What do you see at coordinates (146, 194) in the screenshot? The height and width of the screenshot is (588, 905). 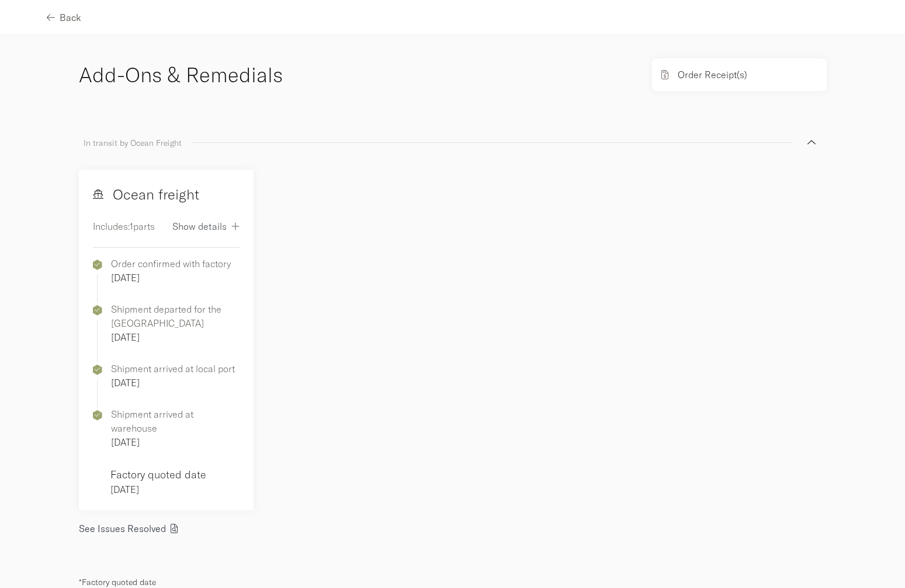 I see `h4: Ocean freight` at bounding box center [146, 194].